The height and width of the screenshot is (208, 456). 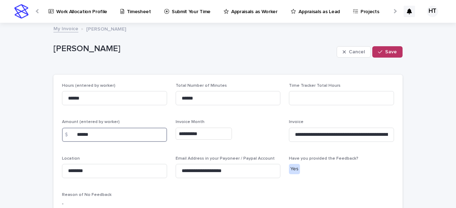 What do you see at coordinates (21, 11) in the screenshot?
I see `img: stacker-logo-s-only.png` at bounding box center [21, 11].